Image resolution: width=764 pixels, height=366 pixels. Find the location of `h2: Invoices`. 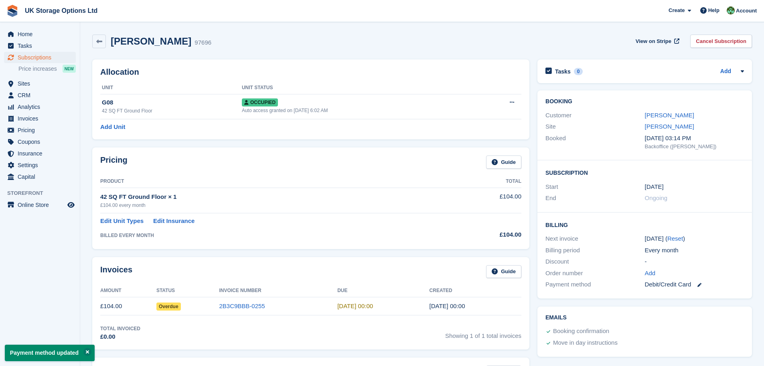

h2: Invoices is located at coordinates (116, 271).